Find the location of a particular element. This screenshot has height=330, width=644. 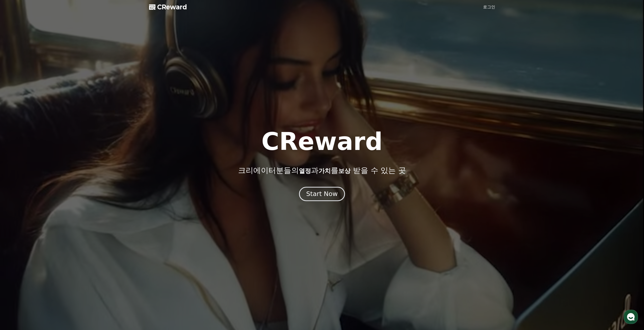

a: 홈 is located at coordinates (18, 167).